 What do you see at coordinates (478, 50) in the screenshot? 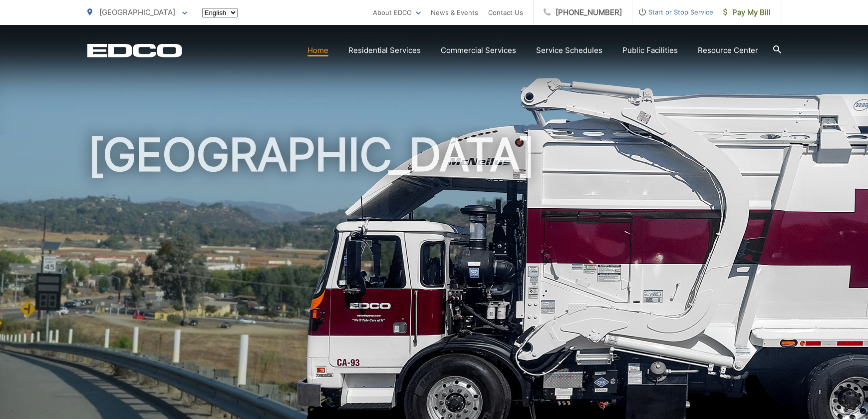
I see `a: Commercial Services` at bounding box center [478, 50].